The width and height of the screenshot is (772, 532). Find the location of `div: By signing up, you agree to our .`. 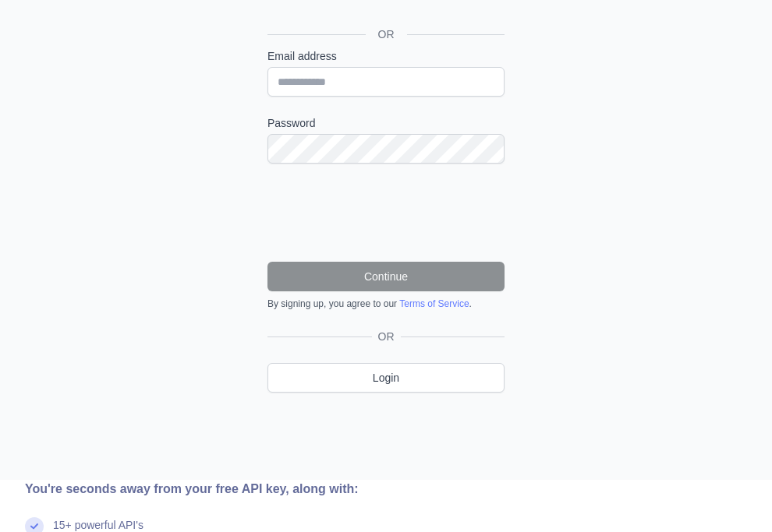

div: By signing up, you agree to our . is located at coordinates (386, 304).